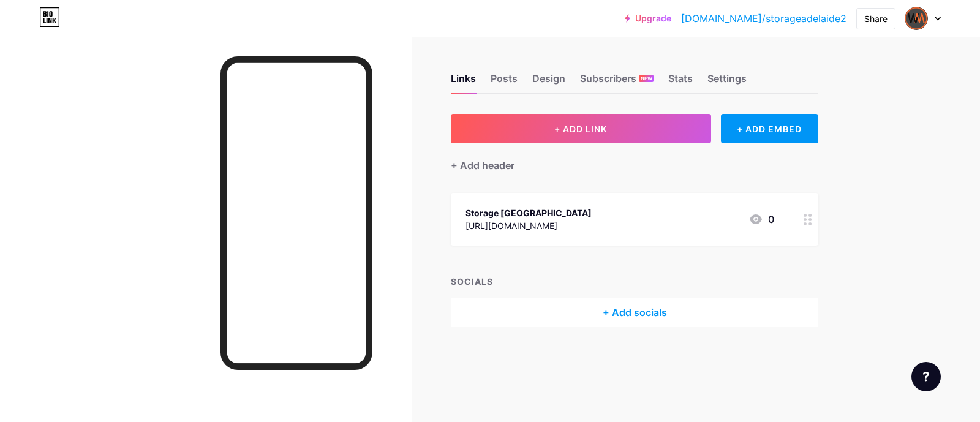 The width and height of the screenshot is (980, 422). What do you see at coordinates (680, 82) in the screenshot?
I see `div: Stats` at bounding box center [680, 82].